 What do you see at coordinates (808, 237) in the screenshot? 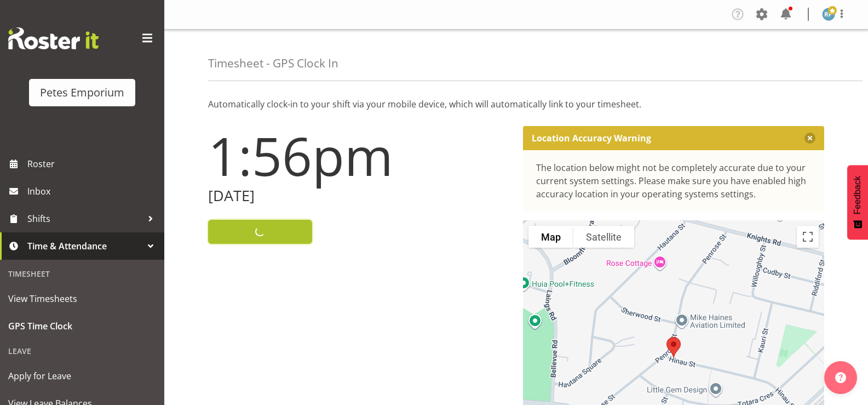
I see `button: Toggle fullscreen view` at bounding box center [808, 237].